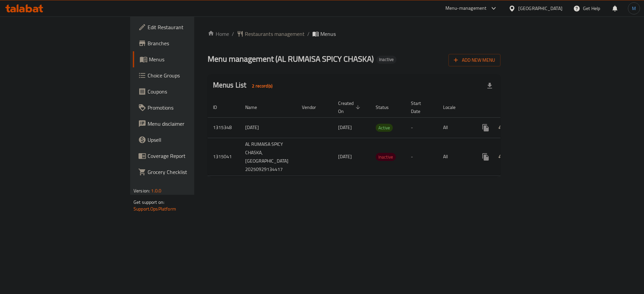  What do you see at coordinates (185, 76) in the screenshot?
I see `a: Choice Groups` at bounding box center [185, 76].